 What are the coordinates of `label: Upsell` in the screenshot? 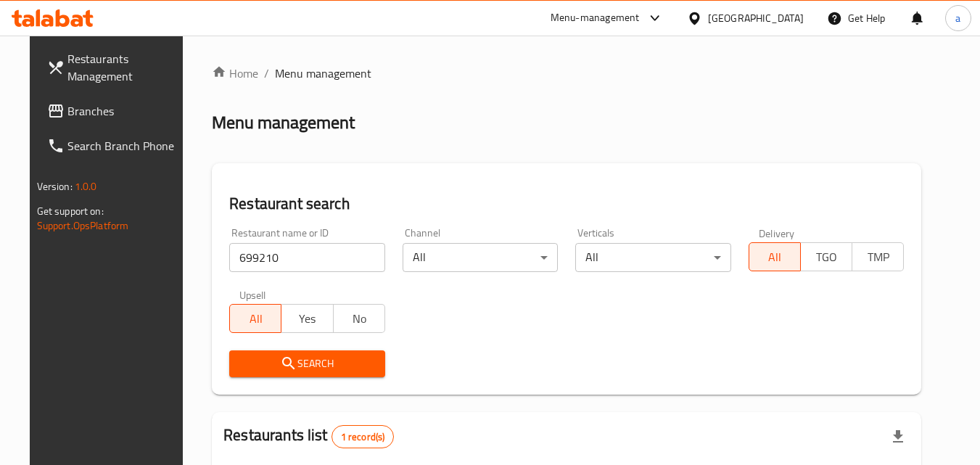 It's located at (252, 294).